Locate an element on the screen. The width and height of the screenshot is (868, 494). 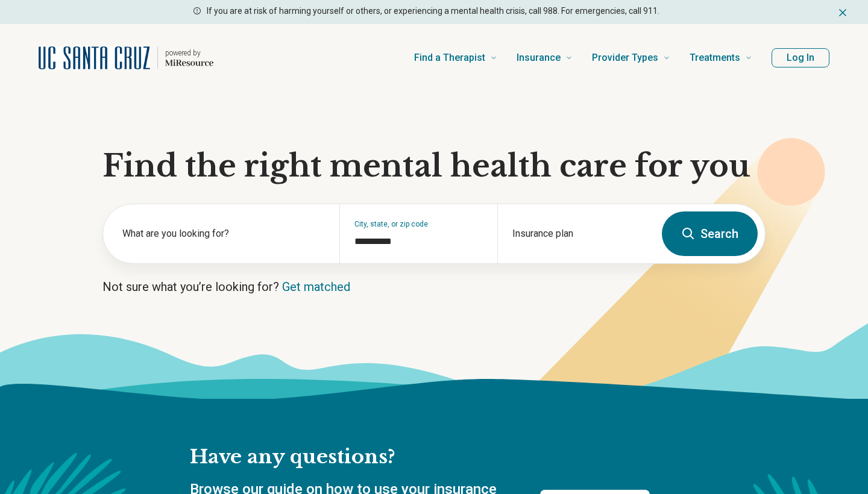
span: Find a Therapist is located at coordinates (449, 58).